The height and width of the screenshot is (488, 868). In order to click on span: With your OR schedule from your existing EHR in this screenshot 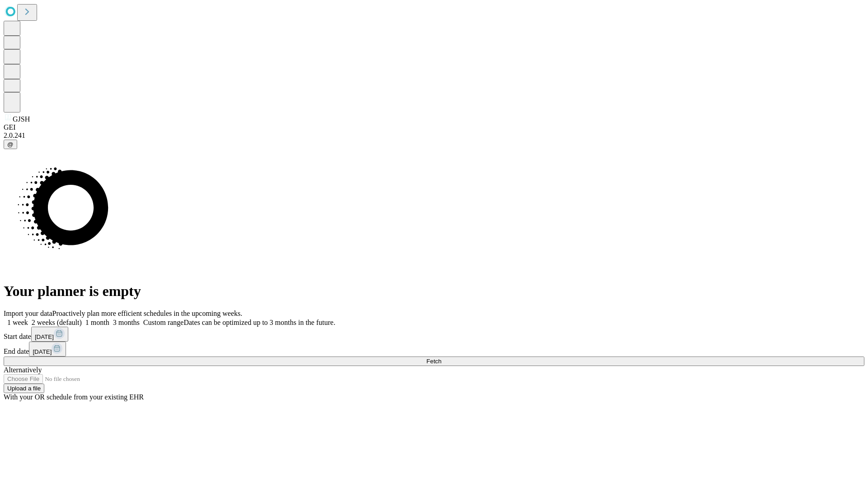, I will do `click(74, 397)`.